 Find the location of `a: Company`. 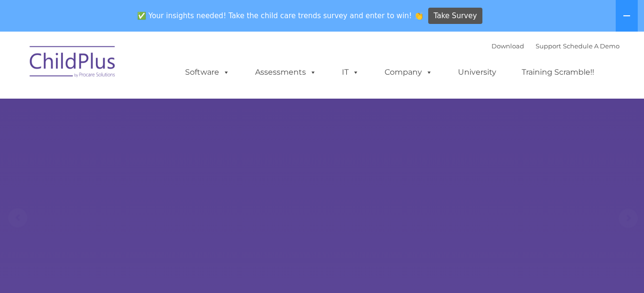

a: Company is located at coordinates (408, 72).